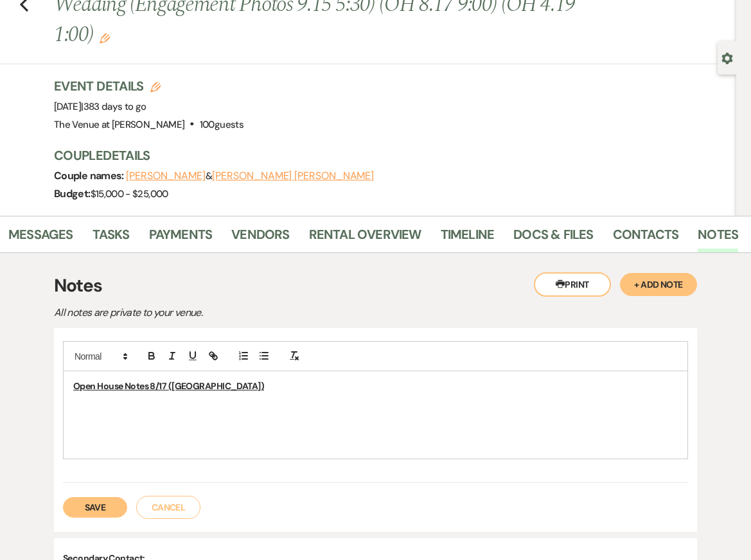 The image size is (751, 560). Describe the element at coordinates (659, 284) in the screenshot. I see `button: + Add Note` at that location.